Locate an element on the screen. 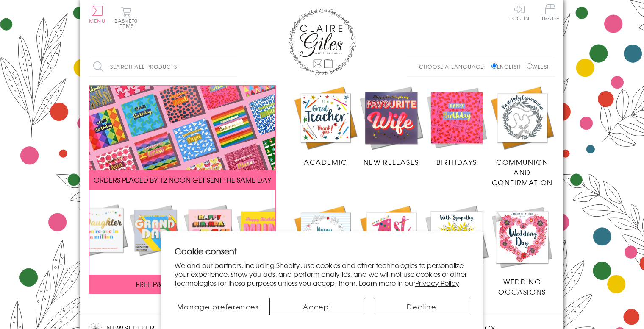 The height and width of the screenshot is (329, 644). span: New Releases is located at coordinates (391, 162).